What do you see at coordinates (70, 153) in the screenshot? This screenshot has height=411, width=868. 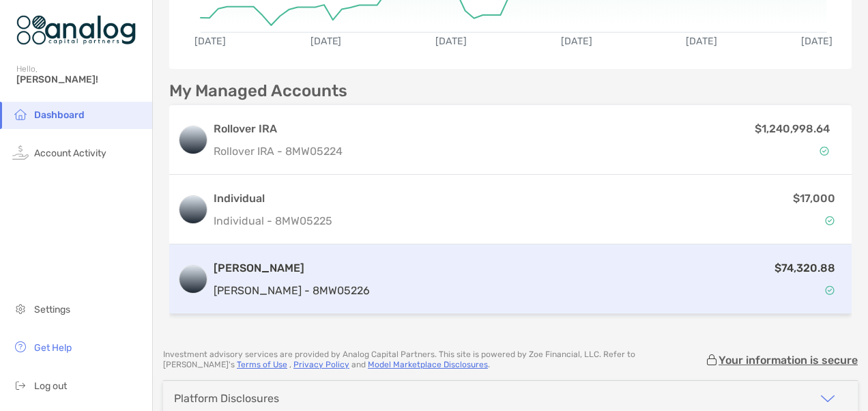 I see `span: Account Activity` at bounding box center [70, 153].